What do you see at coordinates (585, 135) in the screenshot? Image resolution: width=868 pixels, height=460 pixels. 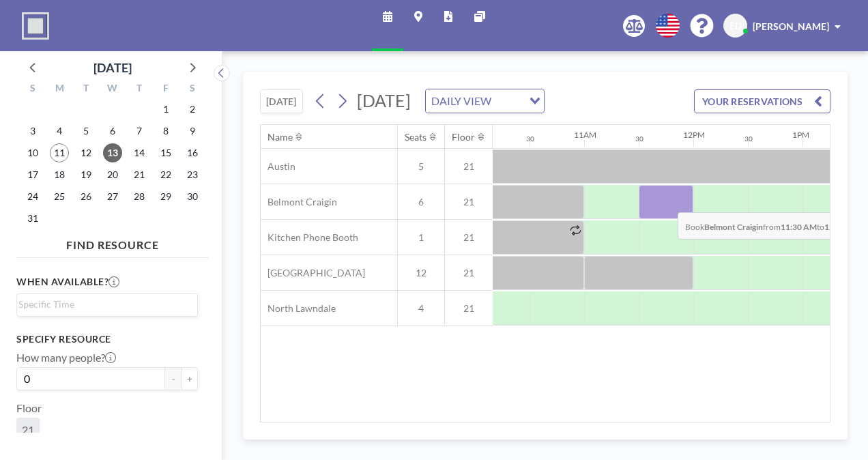 I see `div: 11AM` at bounding box center [585, 135].